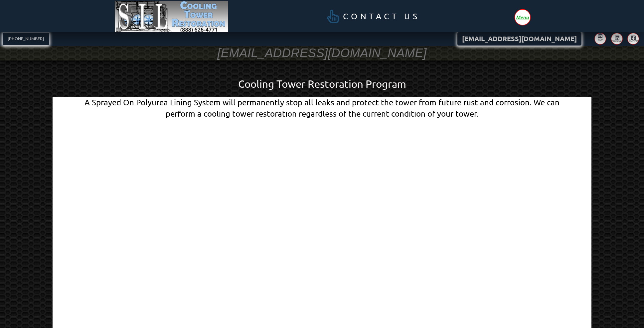  I want to click on img: Image, so click(171, 17).